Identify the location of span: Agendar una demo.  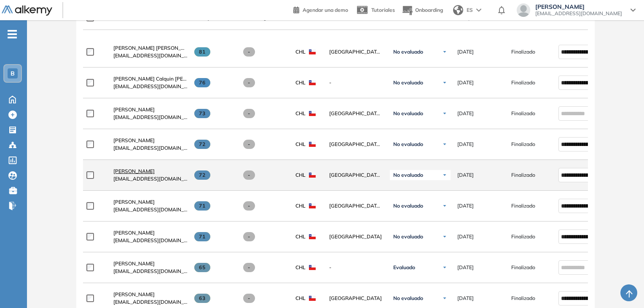
(325, 10).